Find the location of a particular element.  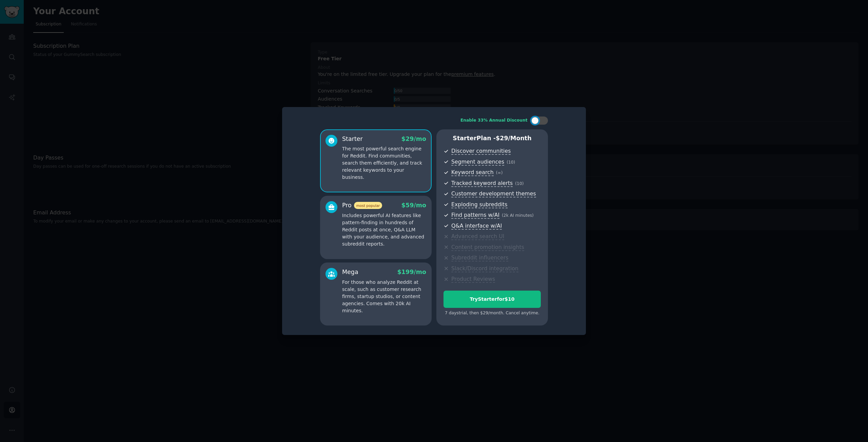

p: Starter Plan - is located at coordinates (492, 138).